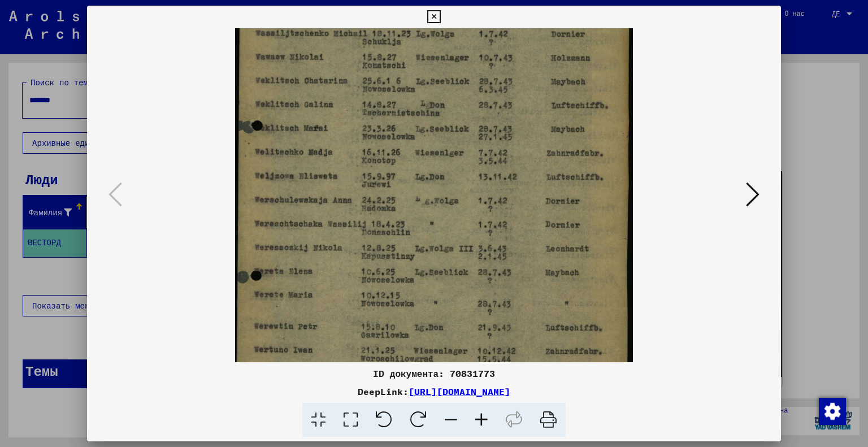  I want to click on img: Изменить согласие, so click(832, 412).